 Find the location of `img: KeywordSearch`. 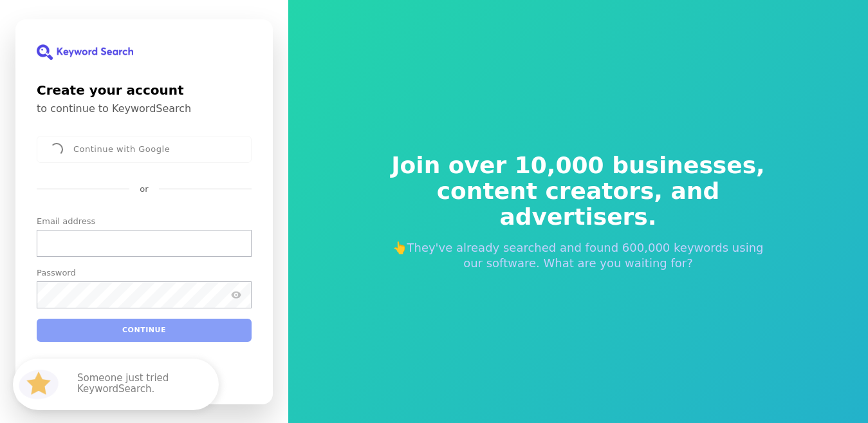

img: KeywordSearch is located at coordinates (85, 52).